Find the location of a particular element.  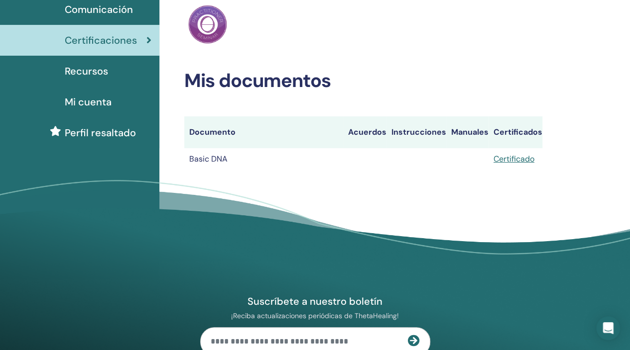

div: Open Intercom Messenger is located at coordinates (608, 329).